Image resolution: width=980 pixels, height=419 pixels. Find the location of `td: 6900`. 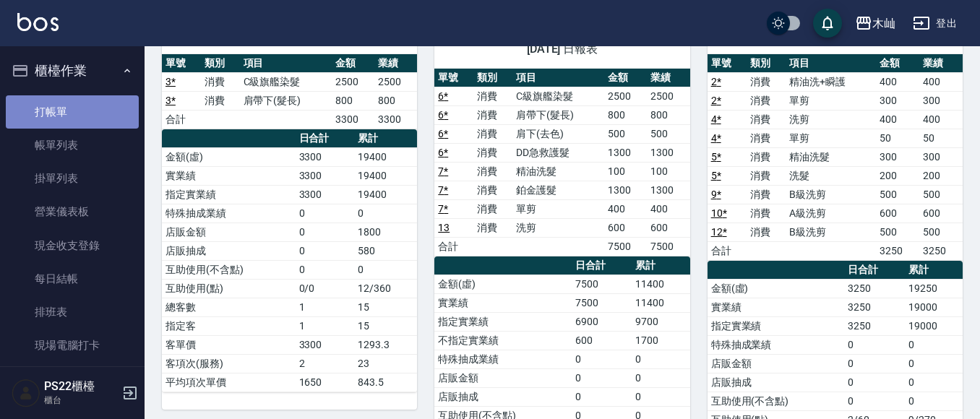

td: 6900 is located at coordinates (602, 321).